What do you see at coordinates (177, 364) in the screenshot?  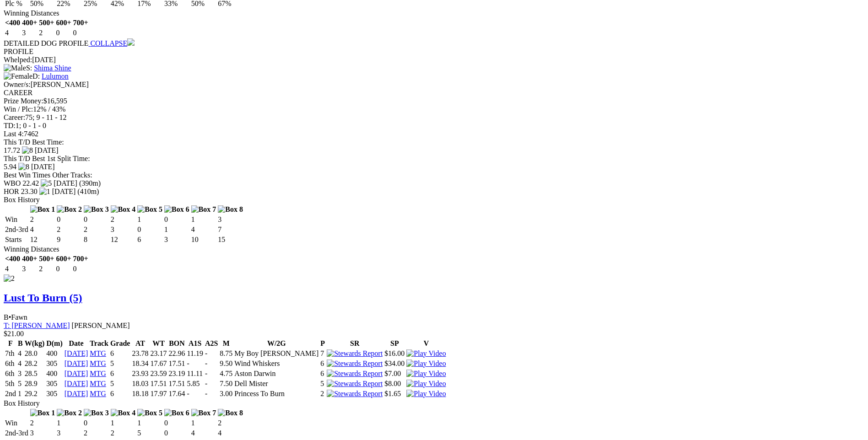 I see `td: 17.51` at bounding box center [177, 364].